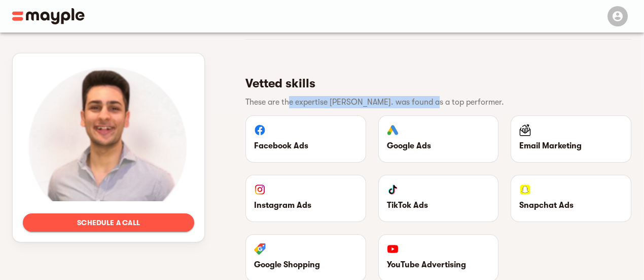 Image resolution: width=644 pixels, height=280 pixels. I want to click on p: Snapchat Ads, so click(571, 205).